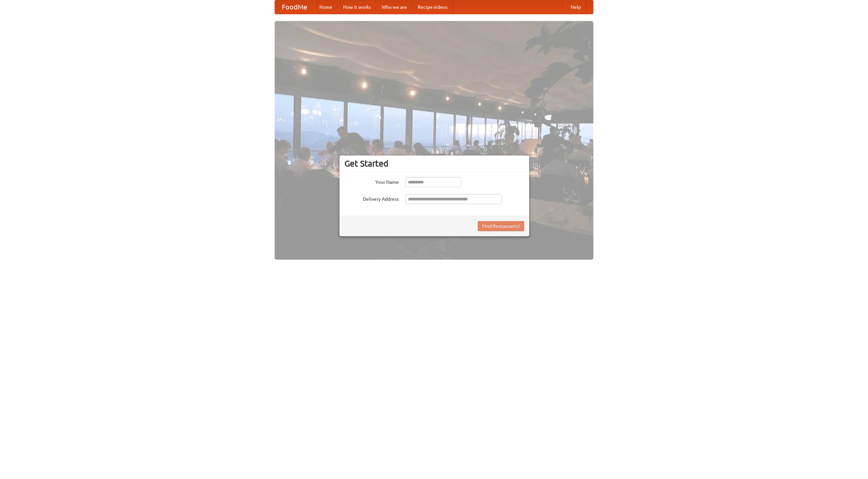 Image resolution: width=868 pixels, height=479 pixels. Describe the element at coordinates (372, 181) in the screenshot. I see `label: Your Name` at that location.